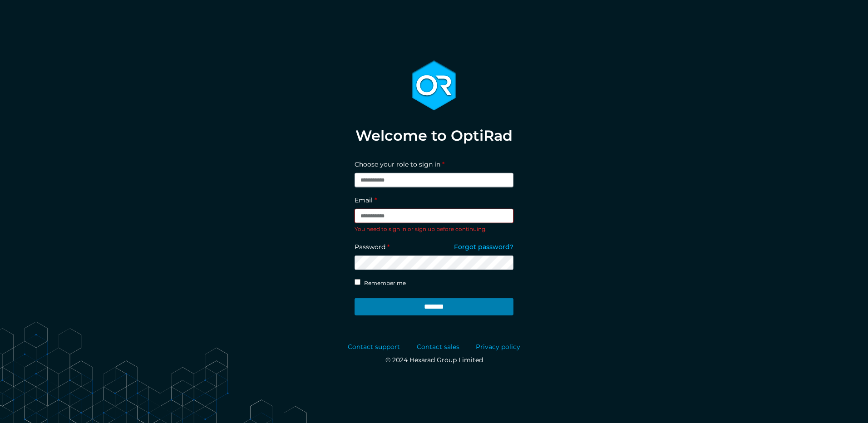  What do you see at coordinates (400, 164) in the screenshot?
I see `label: Choose your role to sign in` at bounding box center [400, 164].